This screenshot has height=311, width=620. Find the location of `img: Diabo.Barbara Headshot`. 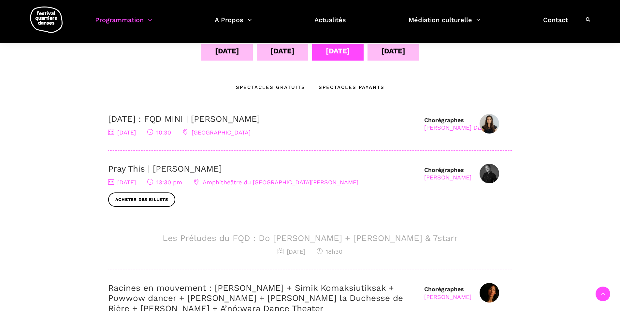

img: Diabo.Barbara Headshot is located at coordinates (489, 293).